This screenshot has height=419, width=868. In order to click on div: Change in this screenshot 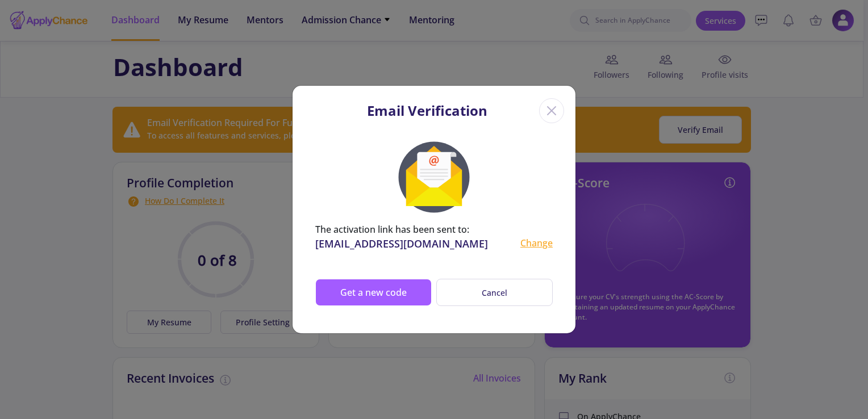, I will do `click(537, 244)`.